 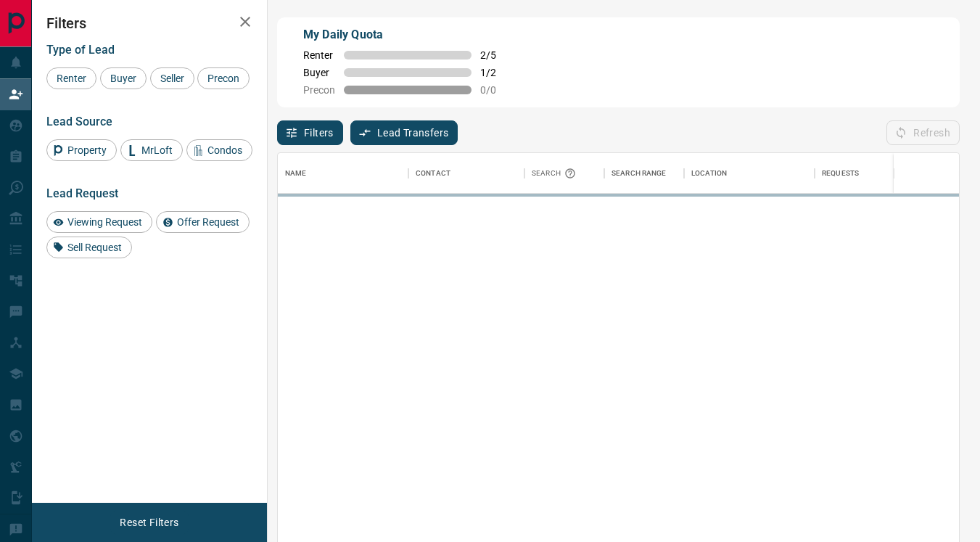 I want to click on div: MrLoft, so click(x=151, y=150).